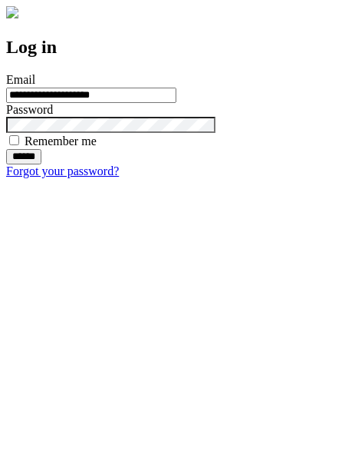 The height and width of the screenshot is (458, 345). What do you see at coordinates (61, 141) in the screenshot?
I see `label: Remember me` at bounding box center [61, 141].